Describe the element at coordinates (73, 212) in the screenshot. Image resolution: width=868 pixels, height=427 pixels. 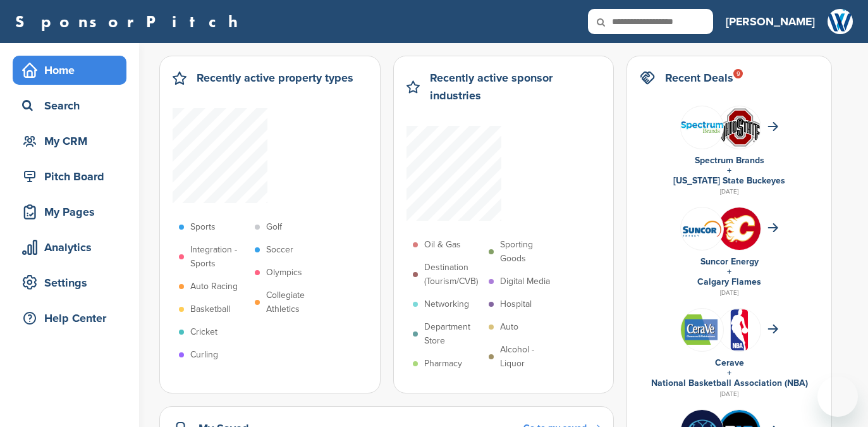
I see `div: My Pages` at that location.